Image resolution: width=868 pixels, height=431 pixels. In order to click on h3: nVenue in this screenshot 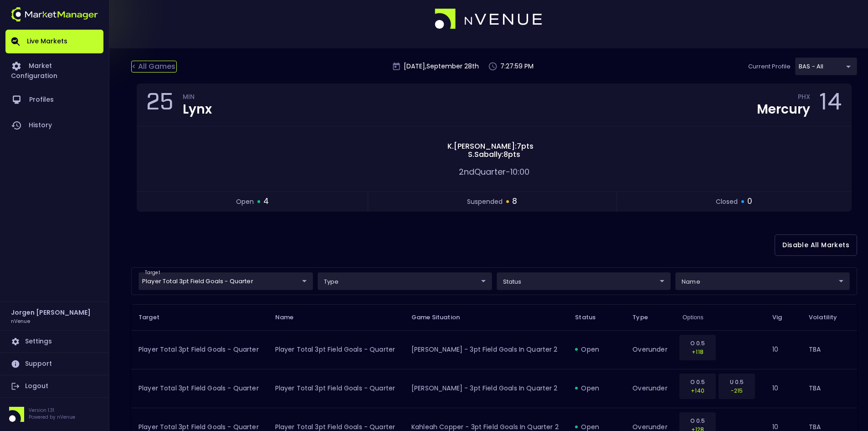, I will do `click(21, 321)`.